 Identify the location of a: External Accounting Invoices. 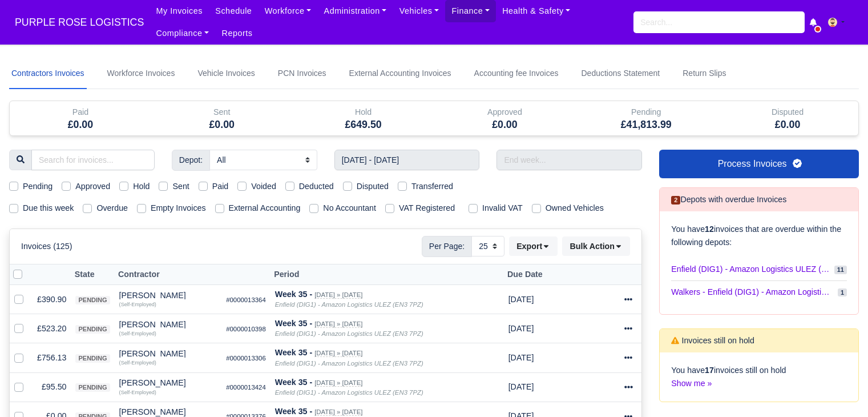
(400, 74).